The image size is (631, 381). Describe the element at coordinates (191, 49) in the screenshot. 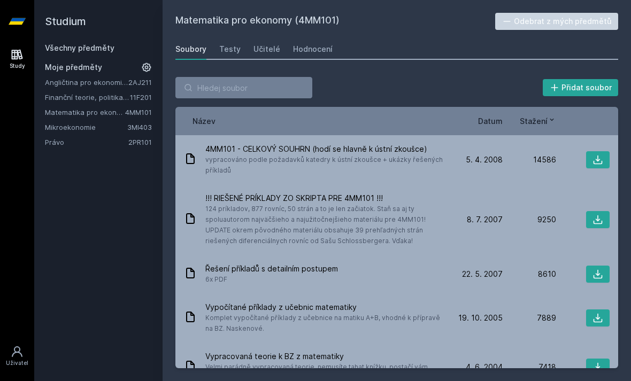

I see `div: Soubory` at that location.